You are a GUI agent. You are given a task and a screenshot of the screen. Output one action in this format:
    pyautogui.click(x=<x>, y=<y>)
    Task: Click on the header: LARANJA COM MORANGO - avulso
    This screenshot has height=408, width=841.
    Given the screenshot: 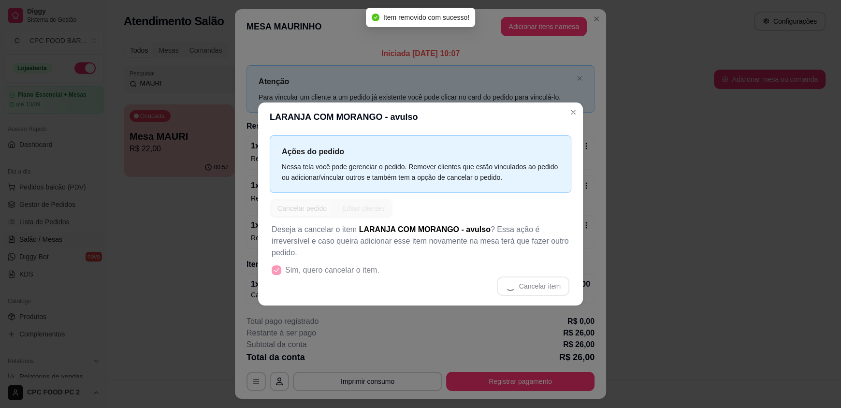 What is the action you would take?
    pyautogui.click(x=421, y=117)
    